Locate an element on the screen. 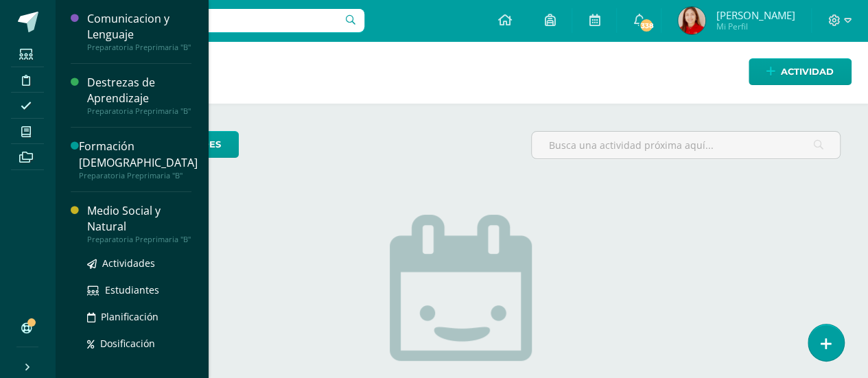  span: Estudiantes is located at coordinates (132, 289).